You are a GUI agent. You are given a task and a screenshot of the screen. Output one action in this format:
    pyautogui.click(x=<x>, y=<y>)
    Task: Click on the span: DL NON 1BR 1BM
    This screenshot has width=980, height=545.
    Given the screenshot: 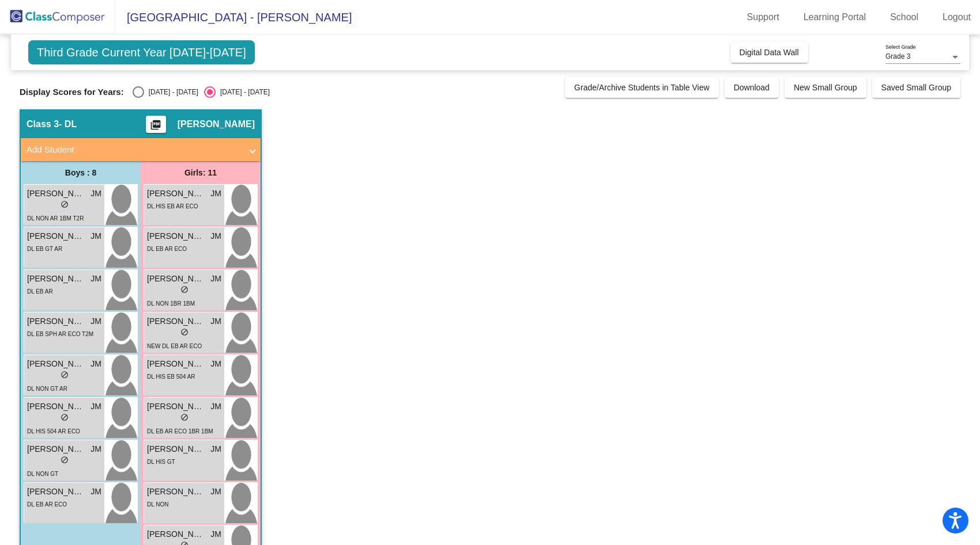 What is the action you would take?
    pyautogui.click(x=171, y=303)
    